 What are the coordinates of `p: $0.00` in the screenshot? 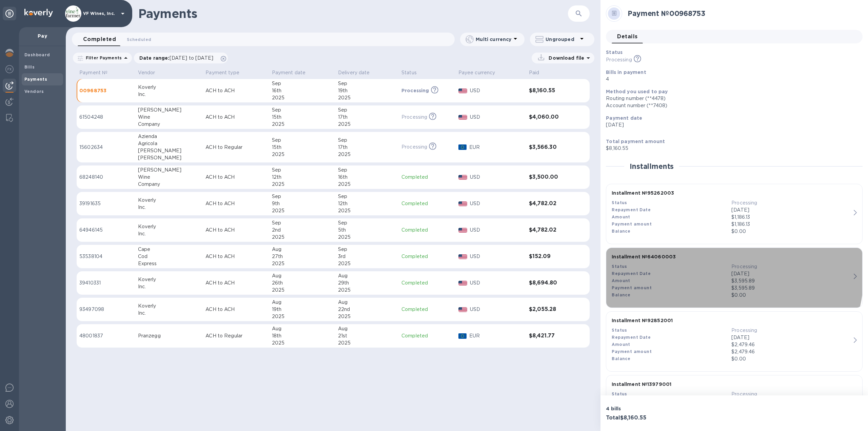 It's located at (791, 359).